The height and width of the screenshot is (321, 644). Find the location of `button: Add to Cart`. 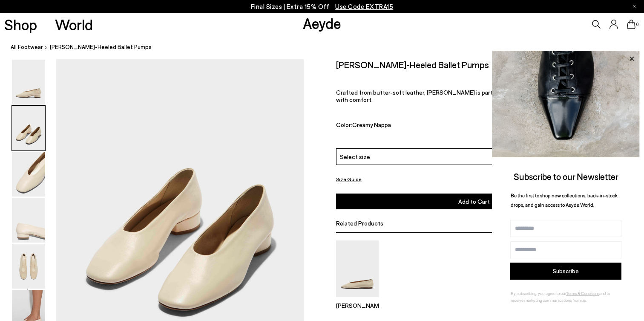

button: Add to Cart is located at coordinates (474, 201).